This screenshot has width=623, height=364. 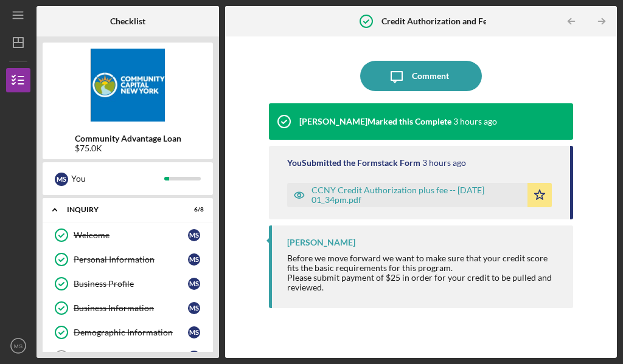 What do you see at coordinates (193, 210) in the screenshot?
I see `div: 6 / 8` at bounding box center [193, 210].